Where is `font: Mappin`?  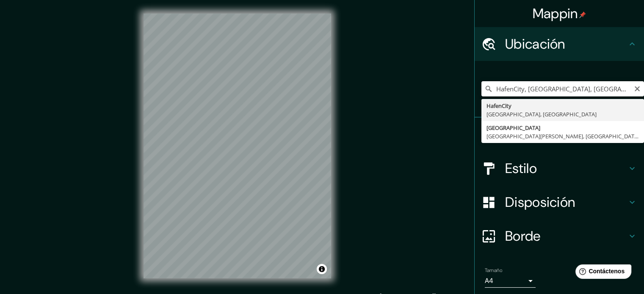
font: Mappin is located at coordinates (555, 14).